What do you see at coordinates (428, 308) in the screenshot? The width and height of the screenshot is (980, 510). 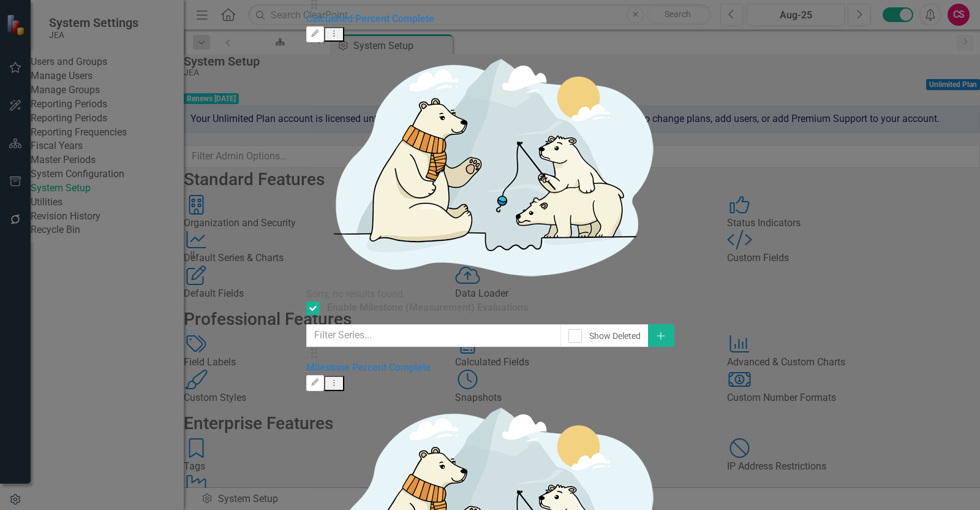 I see `div: Enable Milestone (Measurement) Evaluations` at bounding box center [428, 308].